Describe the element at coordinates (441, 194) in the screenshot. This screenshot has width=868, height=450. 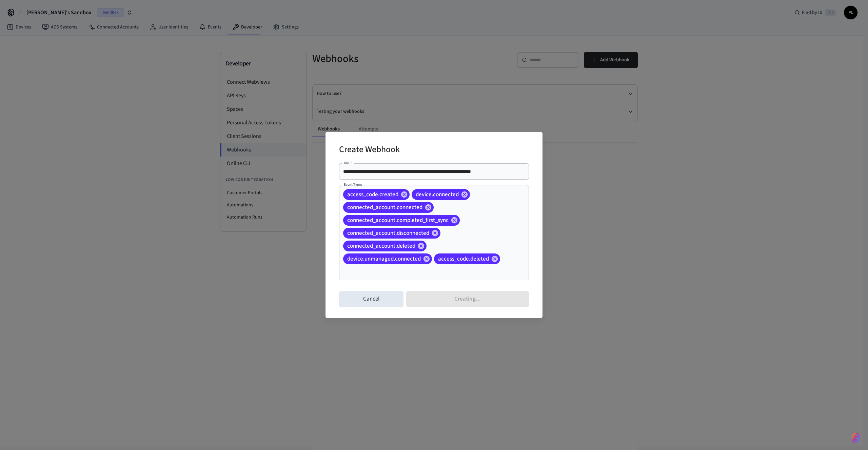
I see `div: device.connected` at that location.